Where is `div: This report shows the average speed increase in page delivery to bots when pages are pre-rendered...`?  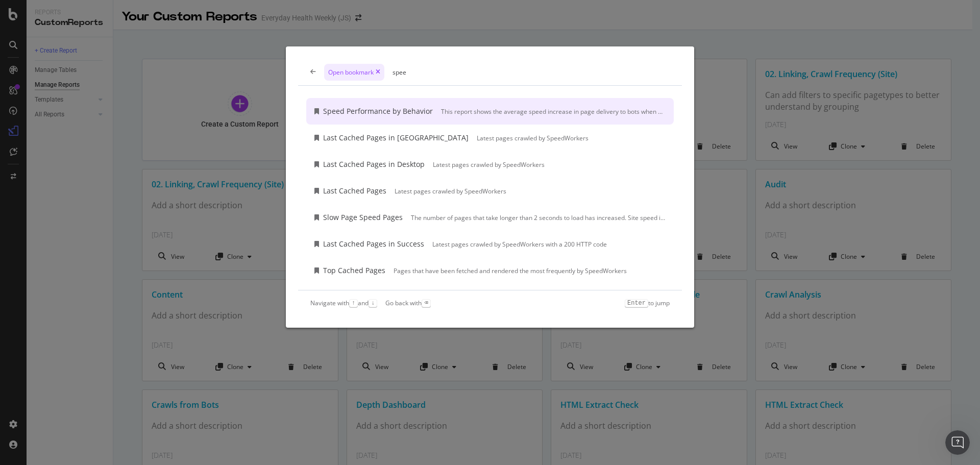
div: This report shows the average speed increase in page delivery to bots when pages are pre-rendered... is located at coordinates (554, 111).